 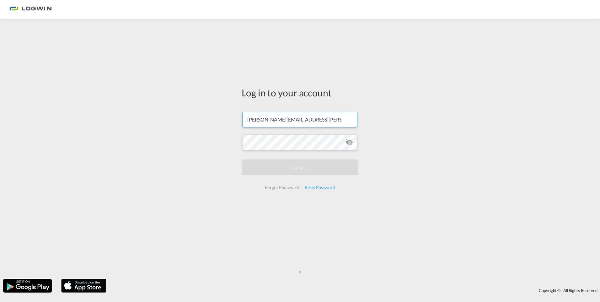 What do you see at coordinates (300, 167) in the screenshot?
I see `button: LOGIN` at bounding box center [300, 167].